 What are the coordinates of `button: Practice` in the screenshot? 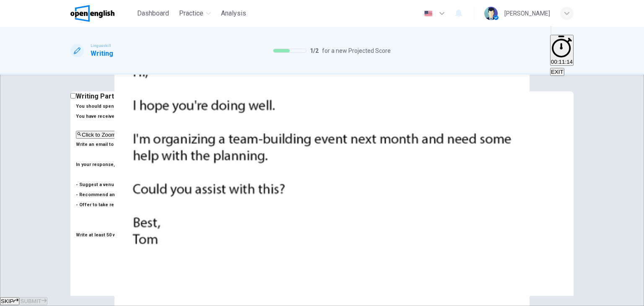 It's located at (195, 14).